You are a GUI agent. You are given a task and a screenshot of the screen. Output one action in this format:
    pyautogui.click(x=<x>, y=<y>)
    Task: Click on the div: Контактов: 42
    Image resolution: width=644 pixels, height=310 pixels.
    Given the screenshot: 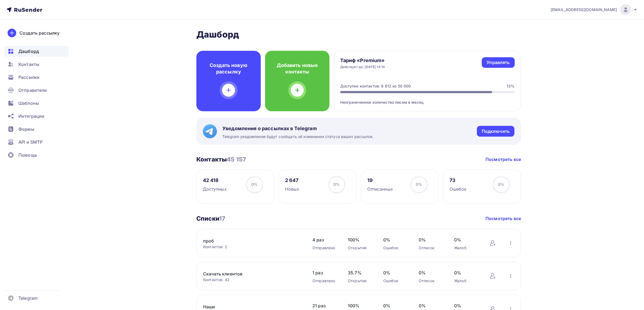 What is the action you would take?
    pyautogui.click(x=253, y=280)
    